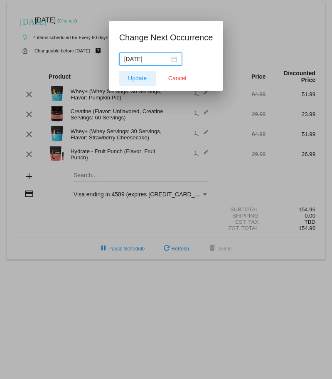 The height and width of the screenshot is (379, 332). Describe the element at coordinates (178, 78) in the screenshot. I see `button: Close dialog` at that location.